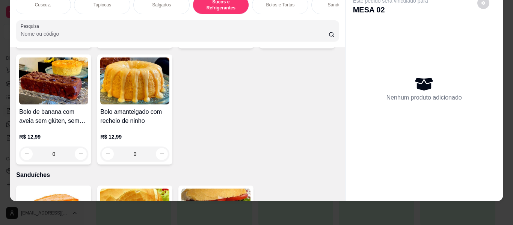  What do you see at coordinates (390, 10) in the screenshot?
I see `p: MESA 02` at bounding box center [390, 10].